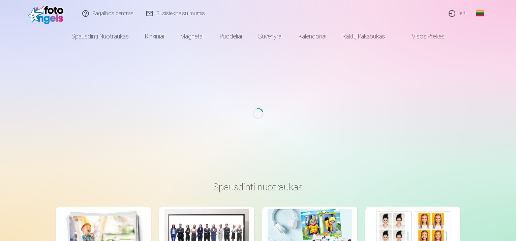 This screenshot has width=516, height=241. Describe the element at coordinates (154, 36) in the screenshot. I see `a: Rinkiniai` at that location.